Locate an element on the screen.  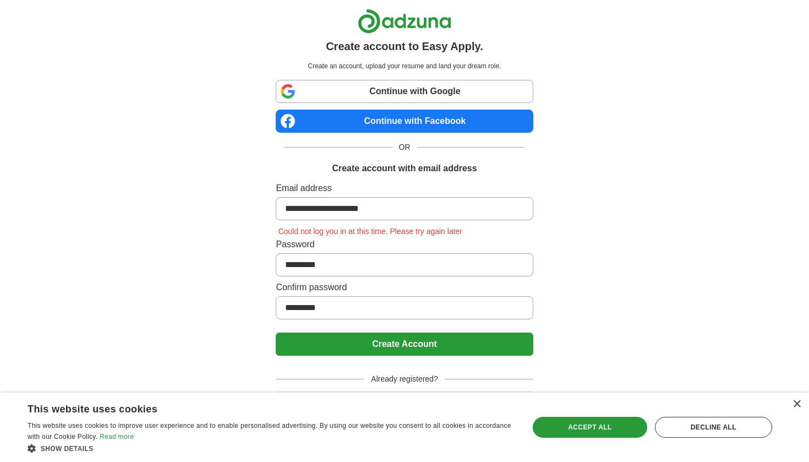
div: This website uses cookies is located at coordinates (257, 407).